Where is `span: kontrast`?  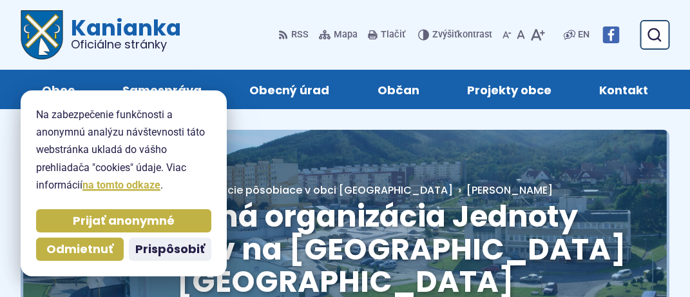
span: kontrast is located at coordinates (462, 35).